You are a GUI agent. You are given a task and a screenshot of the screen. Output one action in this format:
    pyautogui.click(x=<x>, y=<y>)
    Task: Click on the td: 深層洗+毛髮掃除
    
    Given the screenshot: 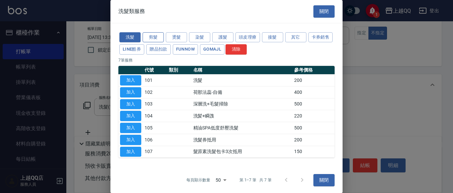 What is the action you would take?
    pyautogui.click(x=242, y=104)
    